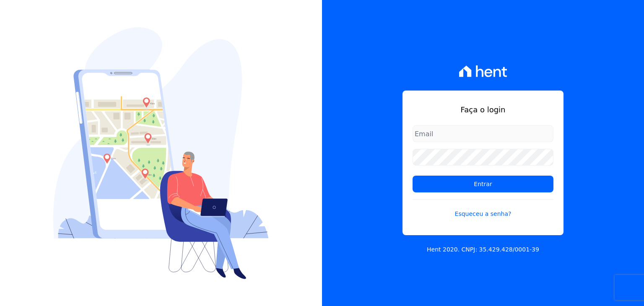  What do you see at coordinates (483, 209) in the screenshot?
I see `a: Esqueceu a senha?` at bounding box center [483, 209].